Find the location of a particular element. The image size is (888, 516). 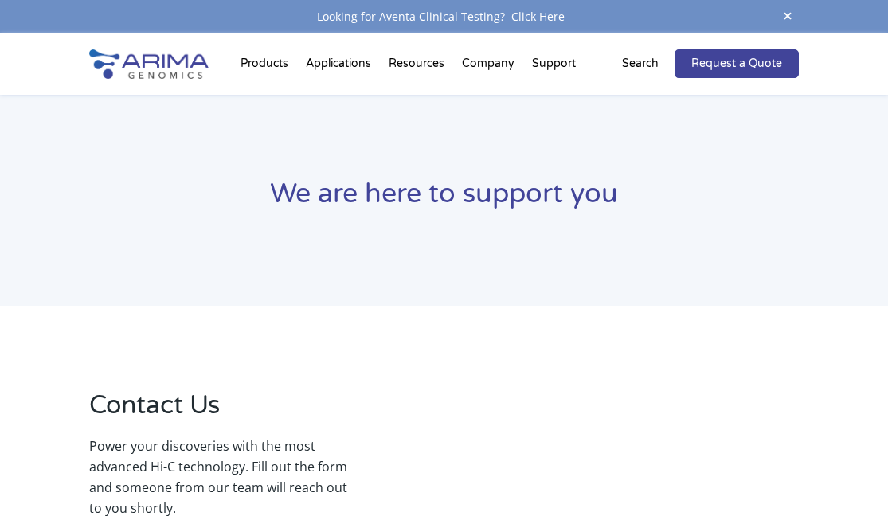

p: Search is located at coordinates (641, 64).